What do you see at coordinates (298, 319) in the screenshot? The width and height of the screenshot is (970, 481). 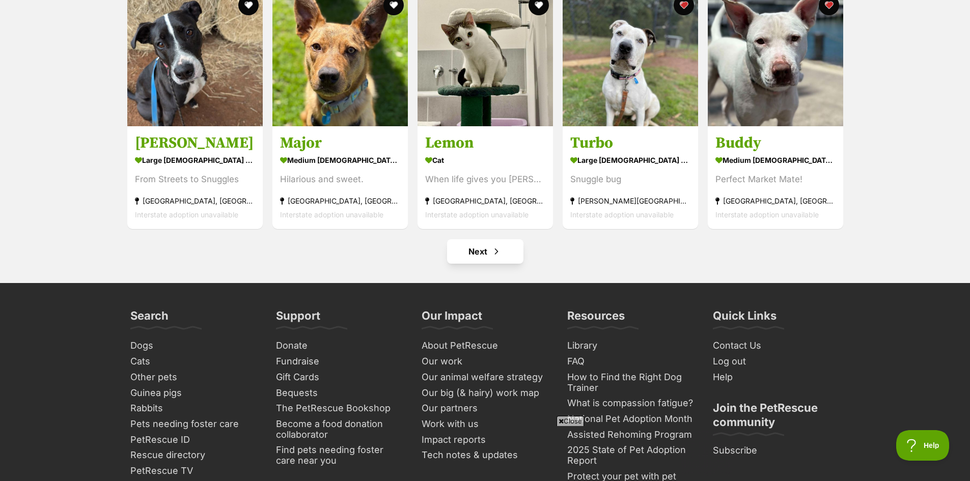 I see `h3: Support` at bounding box center [298, 319].